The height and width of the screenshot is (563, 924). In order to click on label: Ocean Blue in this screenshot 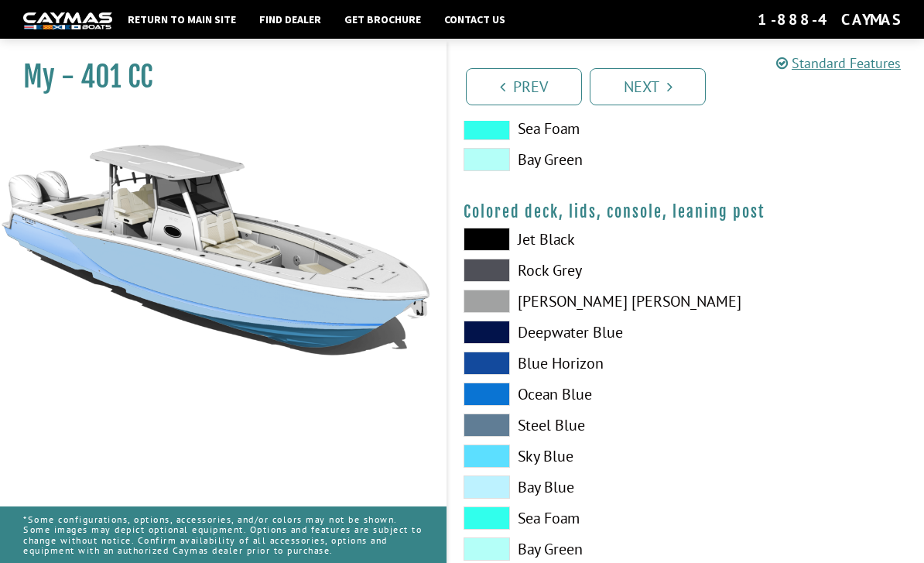, I will do `click(568, 394)`.